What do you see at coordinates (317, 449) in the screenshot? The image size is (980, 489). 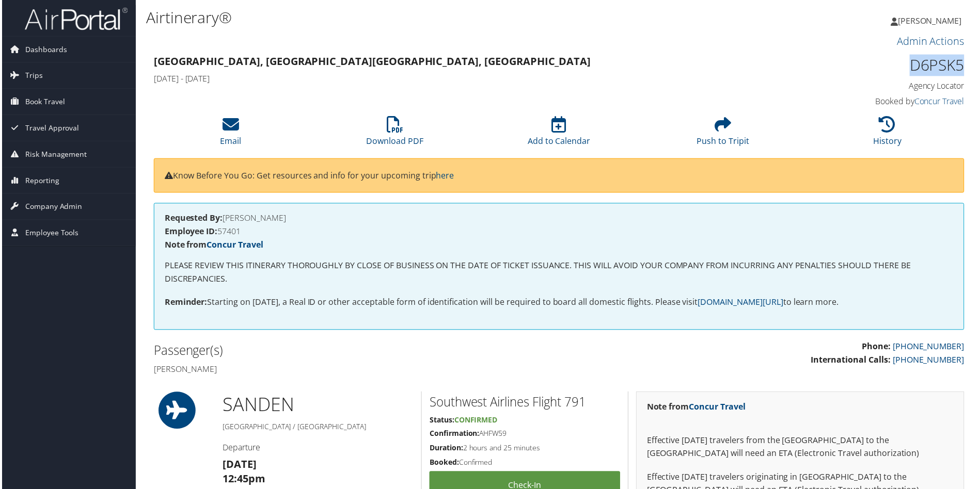 I see `h4: Departure` at bounding box center [317, 449].